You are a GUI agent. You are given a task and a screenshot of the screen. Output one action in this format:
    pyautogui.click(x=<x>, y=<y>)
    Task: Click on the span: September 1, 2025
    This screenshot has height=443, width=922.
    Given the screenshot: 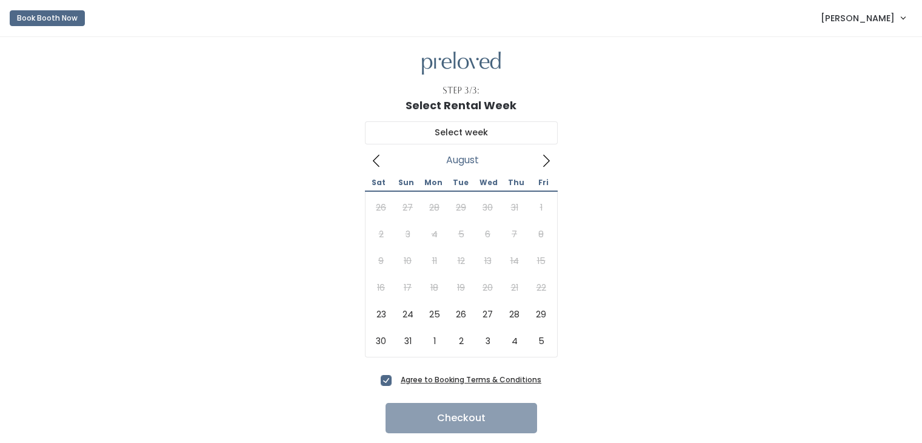 What is the action you would take?
    pyautogui.click(x=435, y=341)
    